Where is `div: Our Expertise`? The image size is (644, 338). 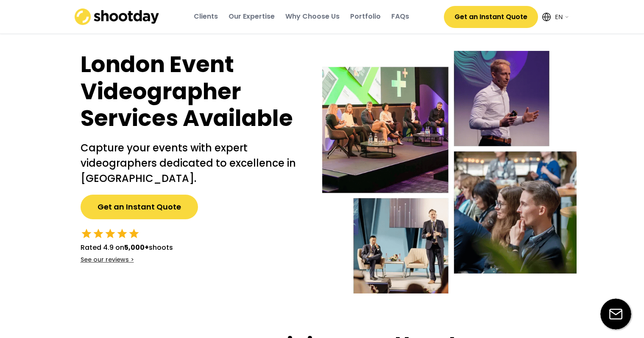
div: Our Expertise is located at coordinates (251, 16).